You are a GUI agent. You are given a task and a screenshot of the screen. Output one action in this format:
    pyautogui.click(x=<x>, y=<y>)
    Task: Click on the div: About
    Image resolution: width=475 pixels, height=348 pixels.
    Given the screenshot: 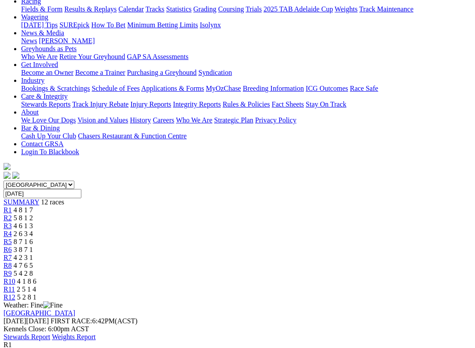 What is the action you would take?
    pyautogui.click(x=246, y=120)
    